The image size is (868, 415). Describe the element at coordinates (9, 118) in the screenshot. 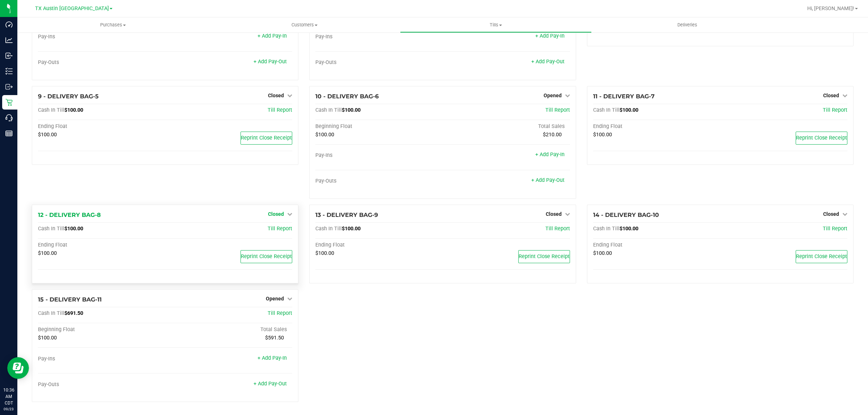

I see `inline-svg: Call Center` at that location.